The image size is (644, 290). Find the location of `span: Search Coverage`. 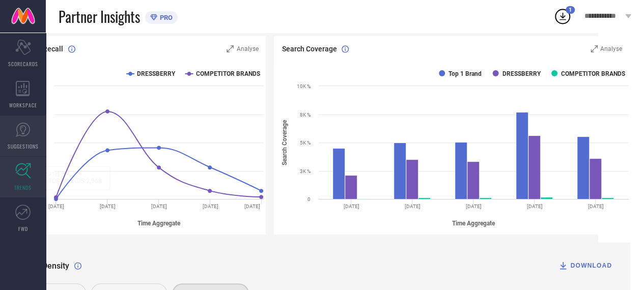

span: Search Coverage is located at coordinates (309, 49).